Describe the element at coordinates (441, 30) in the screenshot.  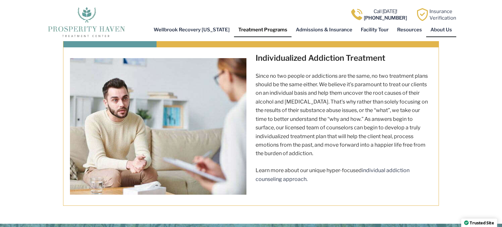
I see `a: About Us` at that location.